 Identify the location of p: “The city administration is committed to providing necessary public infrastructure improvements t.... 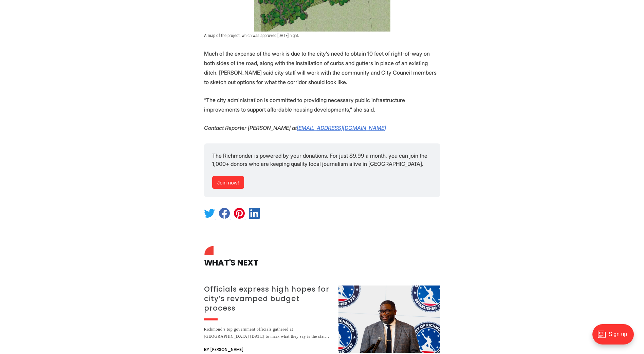
(322, 105).